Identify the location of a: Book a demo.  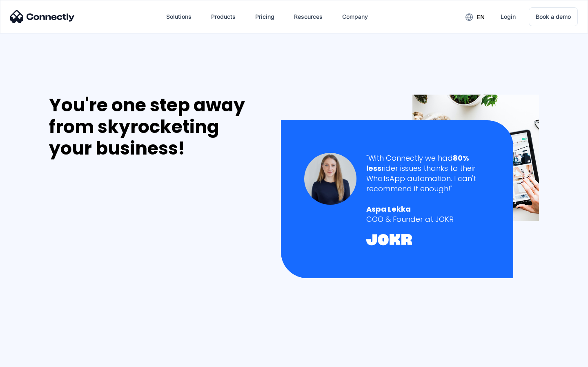
(553, 17).